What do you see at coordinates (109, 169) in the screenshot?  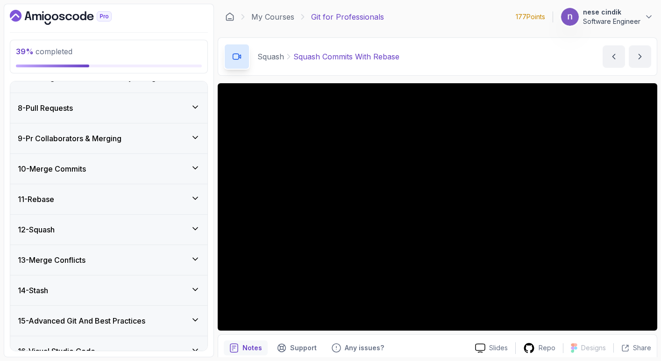 I see `button: 10-Merge Commits` at bounding box center [109, 169].